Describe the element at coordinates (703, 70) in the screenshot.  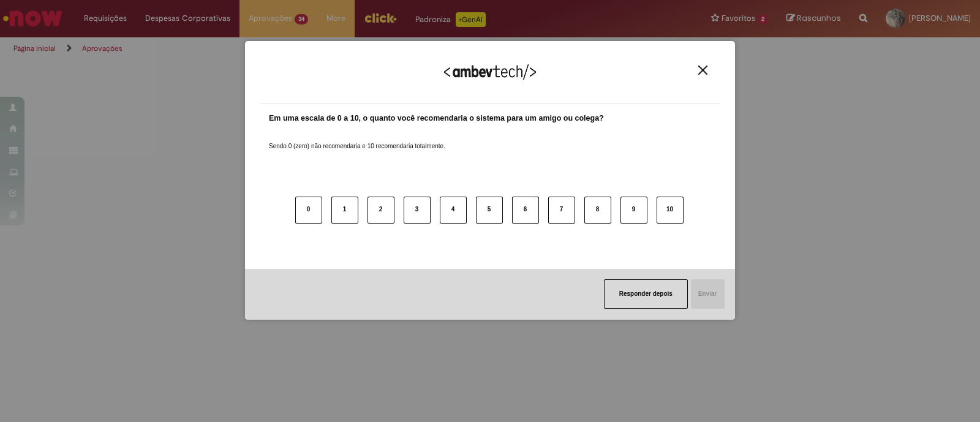
I see `img: Close` at that location.